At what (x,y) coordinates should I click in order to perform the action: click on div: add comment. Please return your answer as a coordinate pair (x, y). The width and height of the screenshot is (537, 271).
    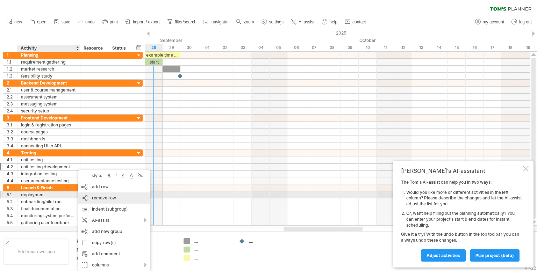
    Looking at the image, I should click on (114, 254).